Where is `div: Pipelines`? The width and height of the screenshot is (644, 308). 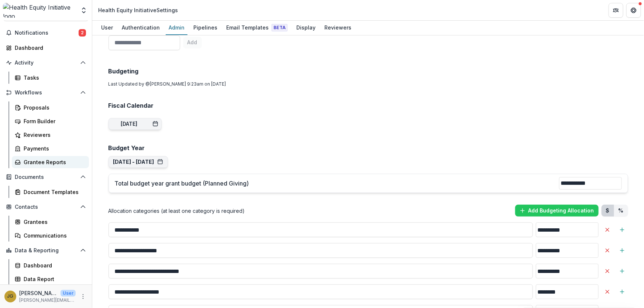
div: Pipelines is located at coordinates (205, 27).